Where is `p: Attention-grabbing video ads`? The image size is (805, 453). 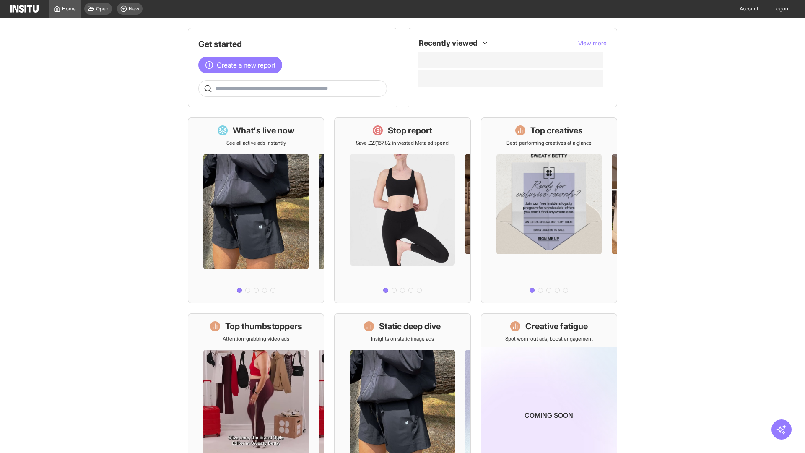 p: Attention-grabbing video ads is located at coordinates (256, 339).